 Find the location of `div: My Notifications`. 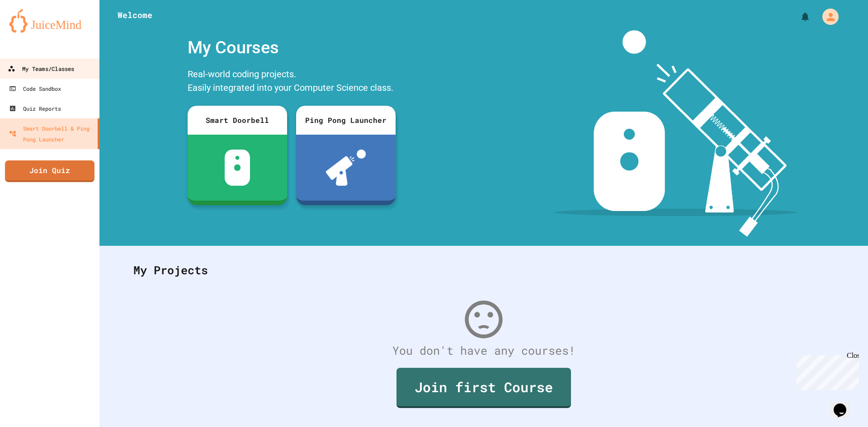

div: My Notifications is located at coordinates (798, 17).